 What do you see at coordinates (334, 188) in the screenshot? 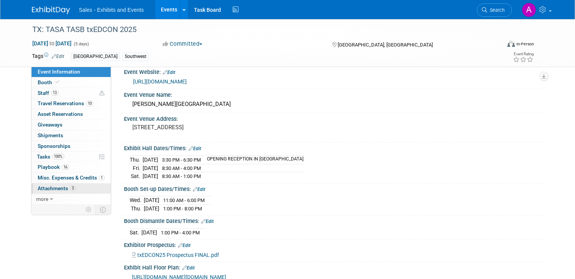
I see `div: Booth Set-up Dates/Times:` at bounding box center [334, 188].